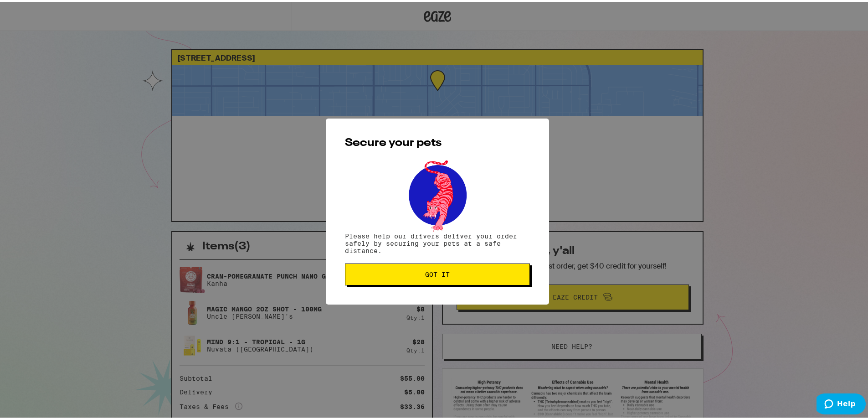 This screenshot has width=868, height=419. I want to click on span: Got it, so click(438, 272).